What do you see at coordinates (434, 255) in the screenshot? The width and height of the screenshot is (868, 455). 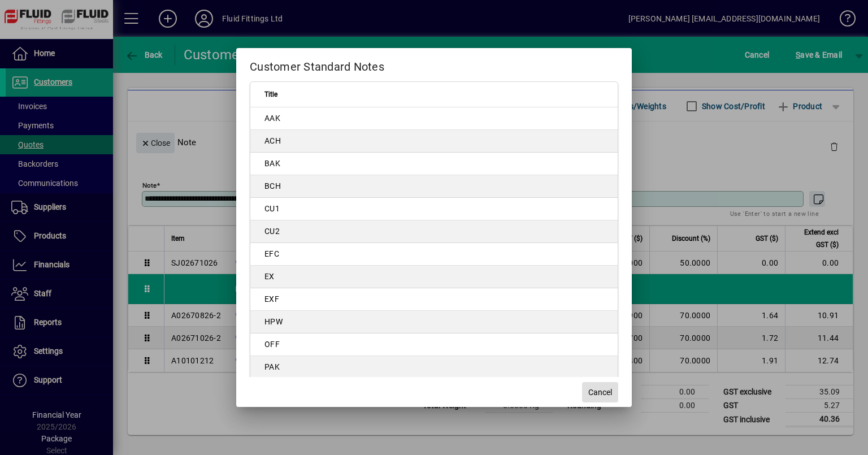 I see `td: EFC` at bounding box center [434, 255].